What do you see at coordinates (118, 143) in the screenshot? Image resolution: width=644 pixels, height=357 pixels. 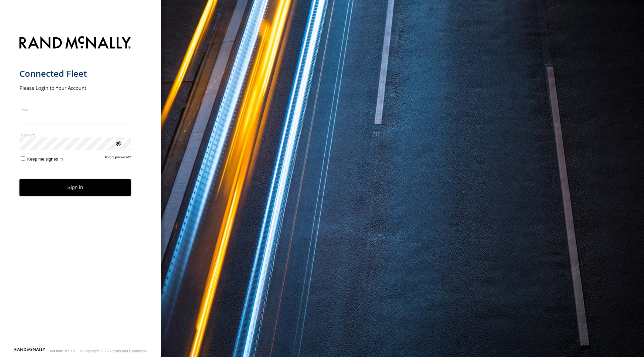 I see `div: ViewPassword` at bounding box center [118, 143].